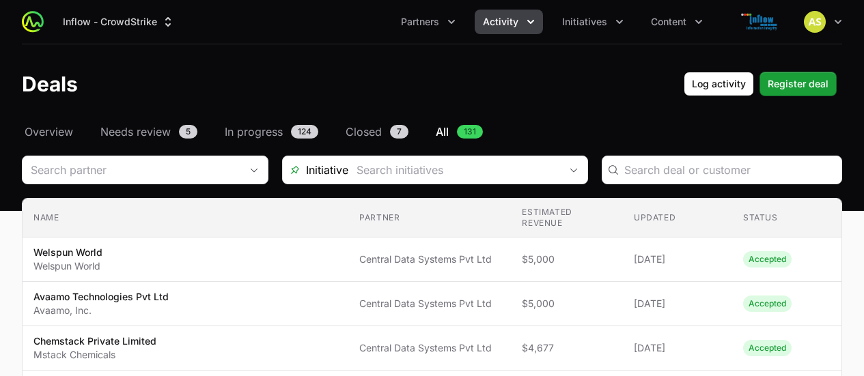 The height and width of the screenshot is (376, 864). I want to click on span: Needs review, so click(135, 132).